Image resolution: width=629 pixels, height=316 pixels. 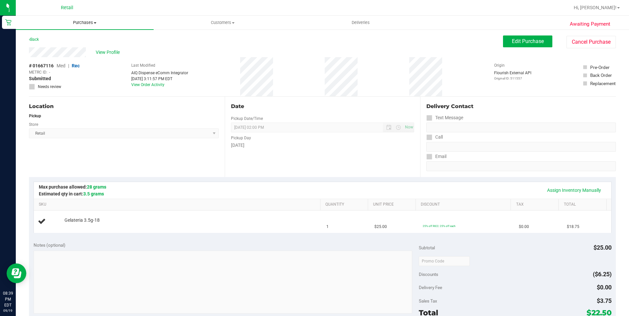 I want to click on div: Pre-Order, so click(x=599, y=67).